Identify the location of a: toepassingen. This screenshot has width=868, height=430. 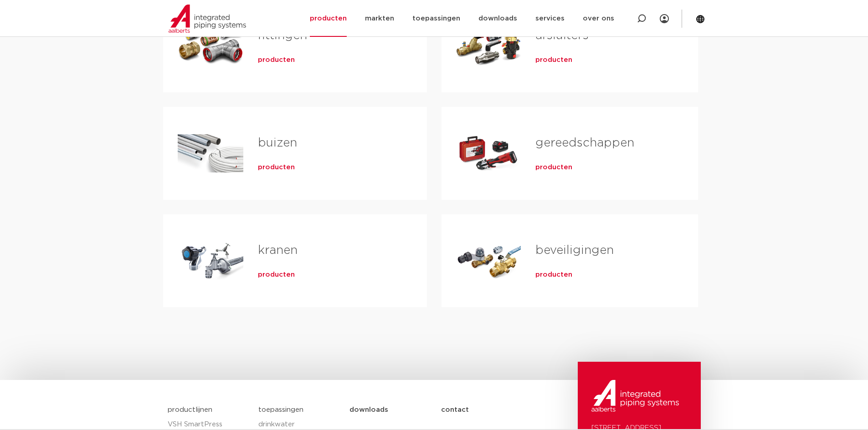
(280, 410).